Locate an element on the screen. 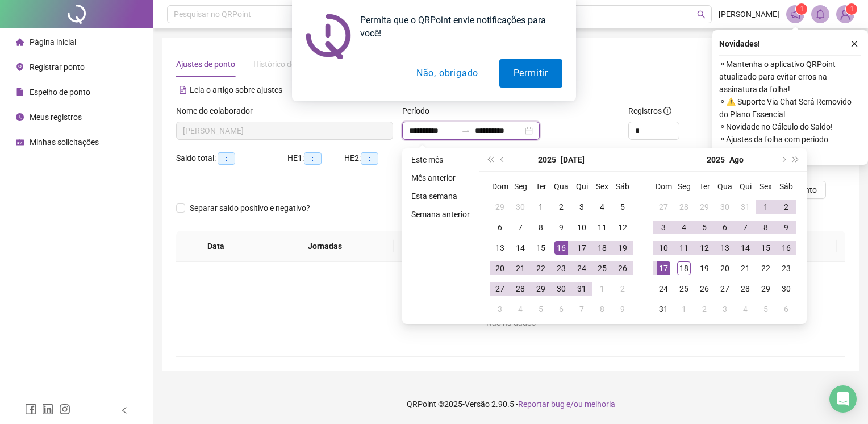 This screenshot has width=868, height=424. button: Não, obrigado is located at coordinates (447, 73).